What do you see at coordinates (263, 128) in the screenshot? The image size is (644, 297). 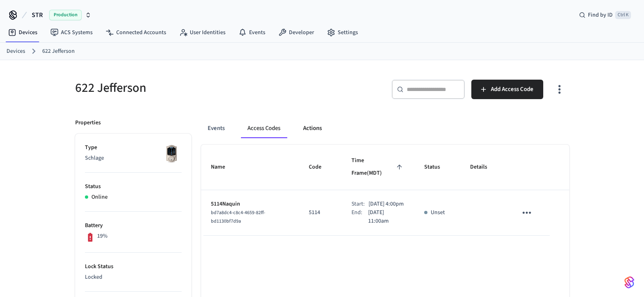 I see `button: Access Codes` at bounding box center [263, 128].